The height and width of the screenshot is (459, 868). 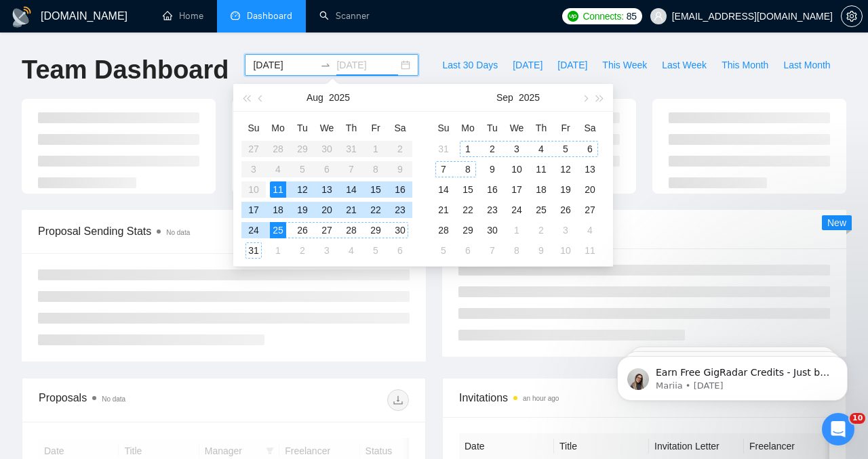 I want to click on th: Sa, so click(x=590, y=128).